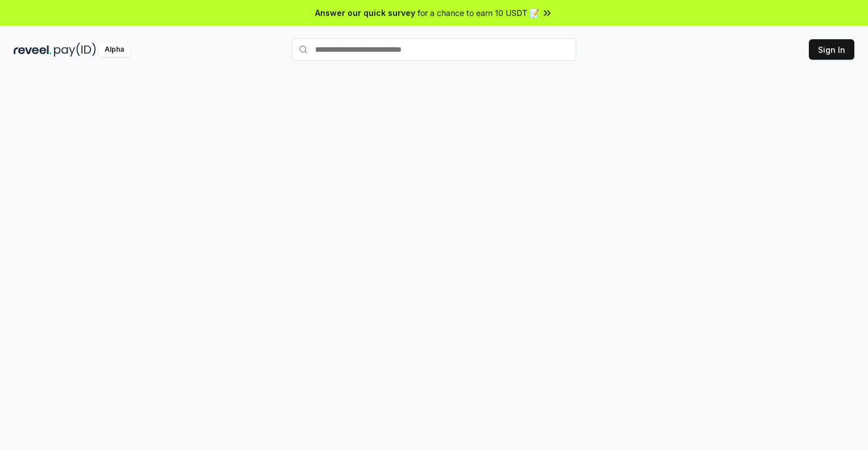  Describe the element at coordinates (33, 49) in the screenshot. I see `img: reveel_dark` at that location.